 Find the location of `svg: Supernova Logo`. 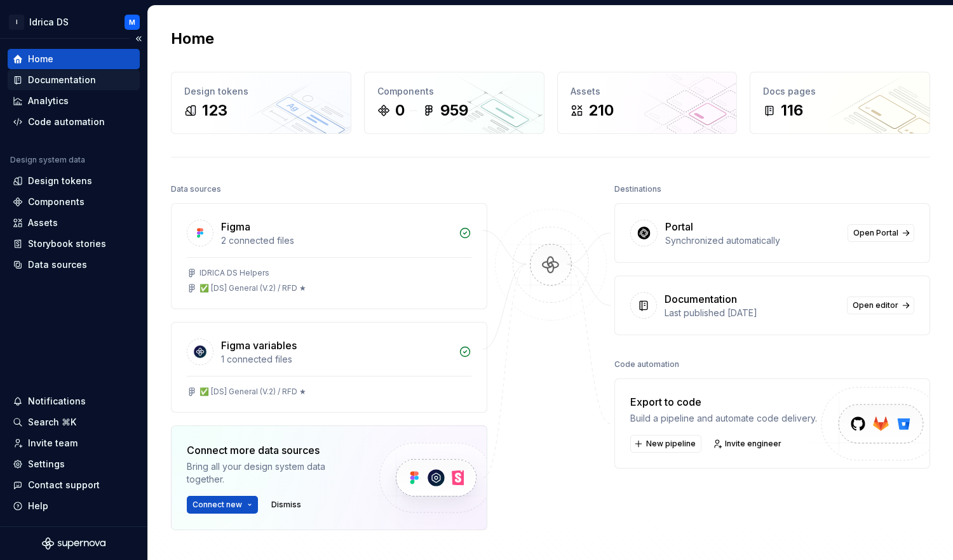

svg: Supernova Logo is located at coordinates (74, 543).